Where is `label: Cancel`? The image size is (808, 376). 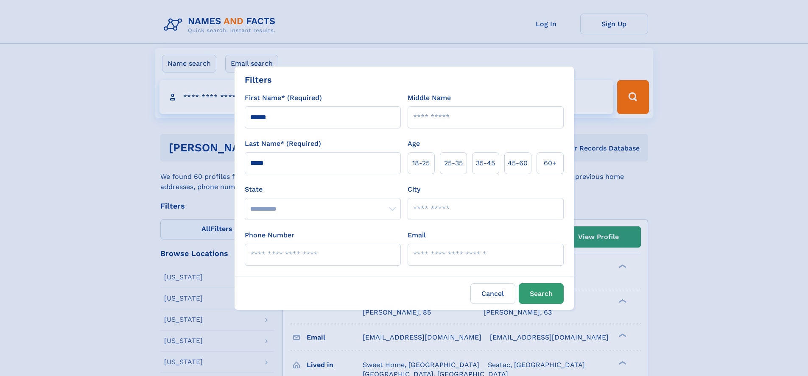 label: Cancel is located at coordinates (493, 293).